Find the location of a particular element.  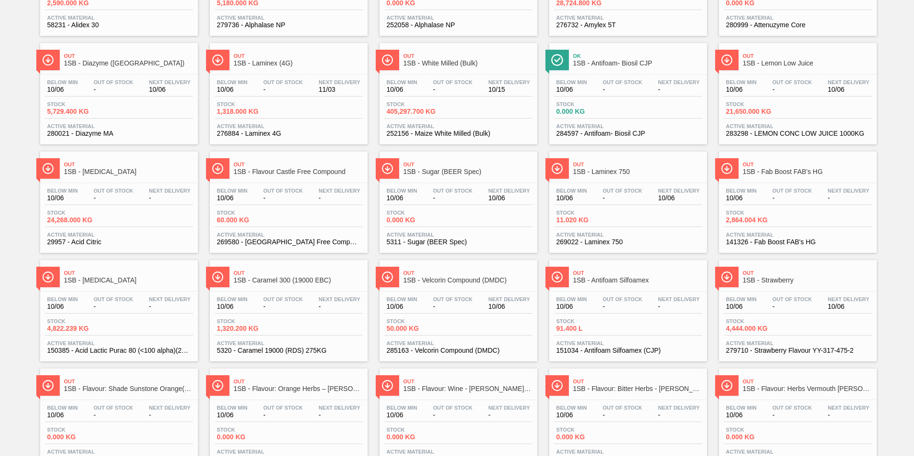

span: 279710 - Strawberry Flavour YY-317-475-2 is located at coordinates (798, 350).